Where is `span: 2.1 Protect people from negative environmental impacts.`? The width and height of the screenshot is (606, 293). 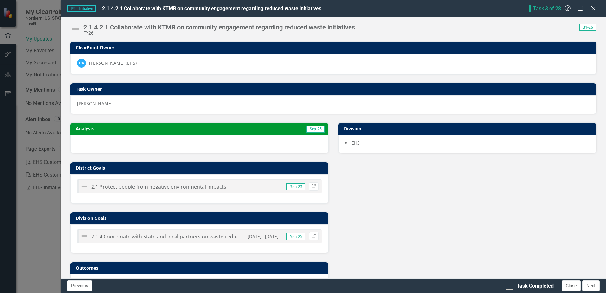
span: 2.1 Protect people from negative environmental impacts. is located at coordinates (159, 187).